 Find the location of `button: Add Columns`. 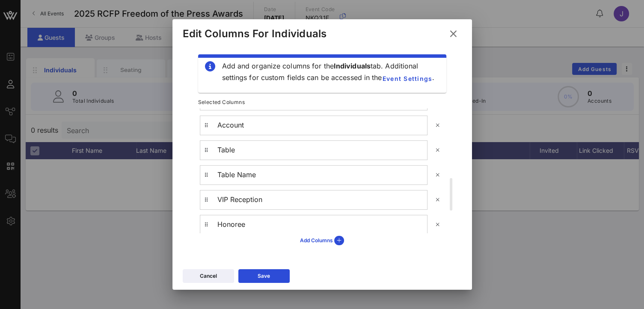

button: Add Columns is located at coordinates (322, 241).